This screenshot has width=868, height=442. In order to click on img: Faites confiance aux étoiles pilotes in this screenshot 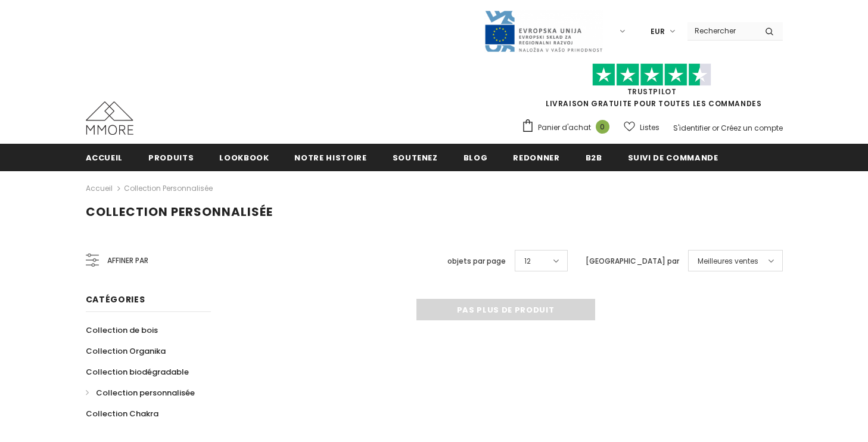, I will do `click(652, 75)`.